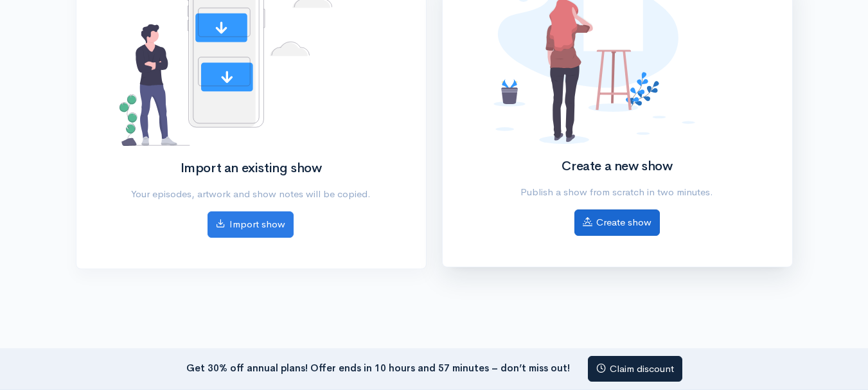 This screenshot has height=390, width=868. Describe the element at coordinates (617, 223) in the screenshot. I see `a: Create show` at that location.